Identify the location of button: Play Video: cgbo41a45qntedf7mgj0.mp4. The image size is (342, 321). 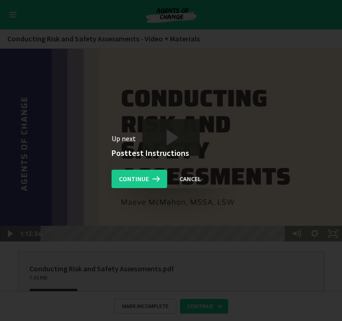
(171, 89).